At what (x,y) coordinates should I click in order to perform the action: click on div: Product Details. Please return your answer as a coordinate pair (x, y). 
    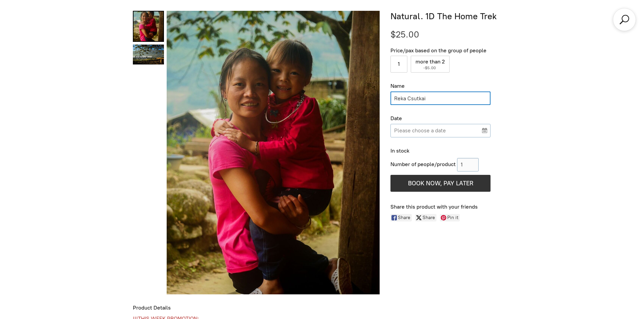
    Looking at the image, I should click on (256, 308).